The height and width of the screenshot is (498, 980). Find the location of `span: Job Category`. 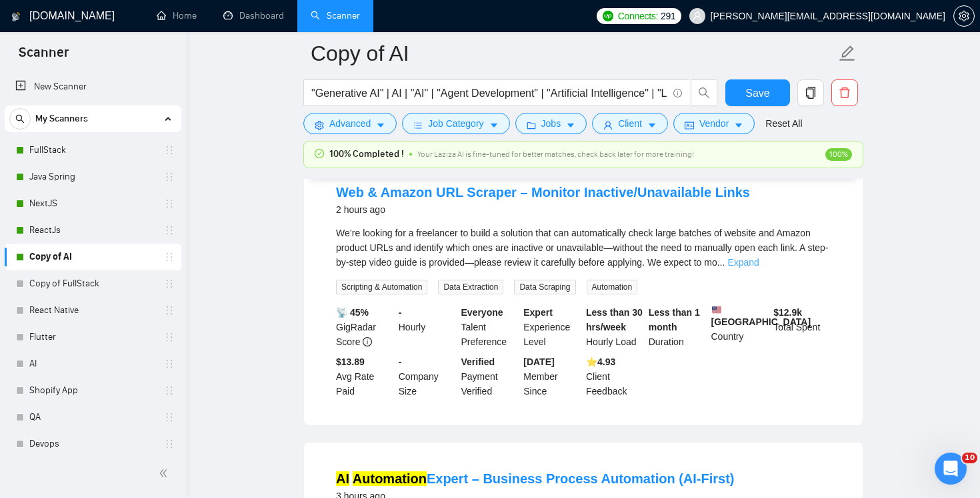

span: Job Category is located at coordinates (455, 124).